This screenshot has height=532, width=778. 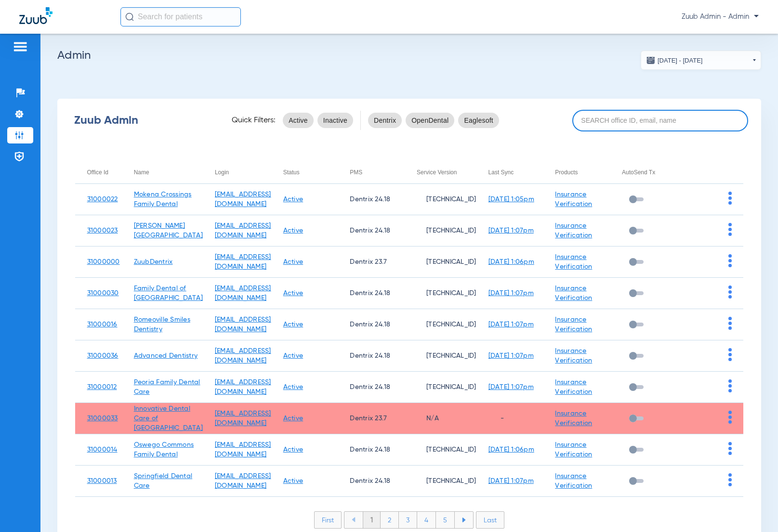 What do you see at coordinates (164, 450) in the screenshot?
I see `a: Oswego Commons Family Dental` at bounding box center [164, 450].